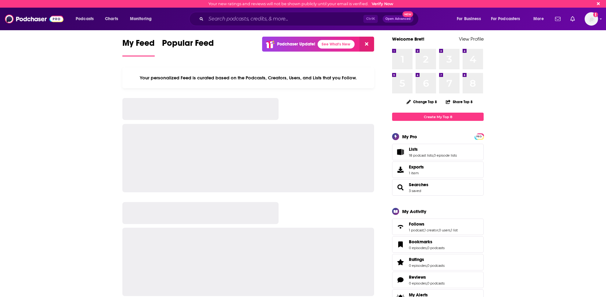 The width and height of the screenshot is (606, 297). I want to click on input: Search podcasts, credits, & more..., so click(285, 19).